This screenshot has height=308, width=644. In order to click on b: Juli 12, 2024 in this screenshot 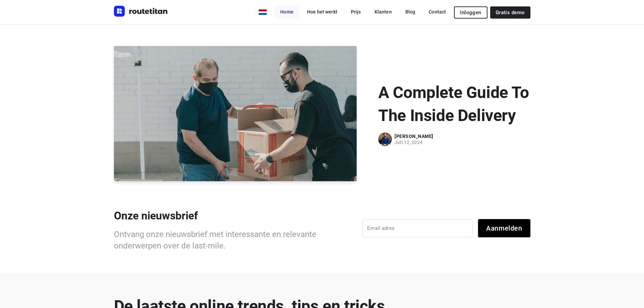, I will do `click(408, 142)`.